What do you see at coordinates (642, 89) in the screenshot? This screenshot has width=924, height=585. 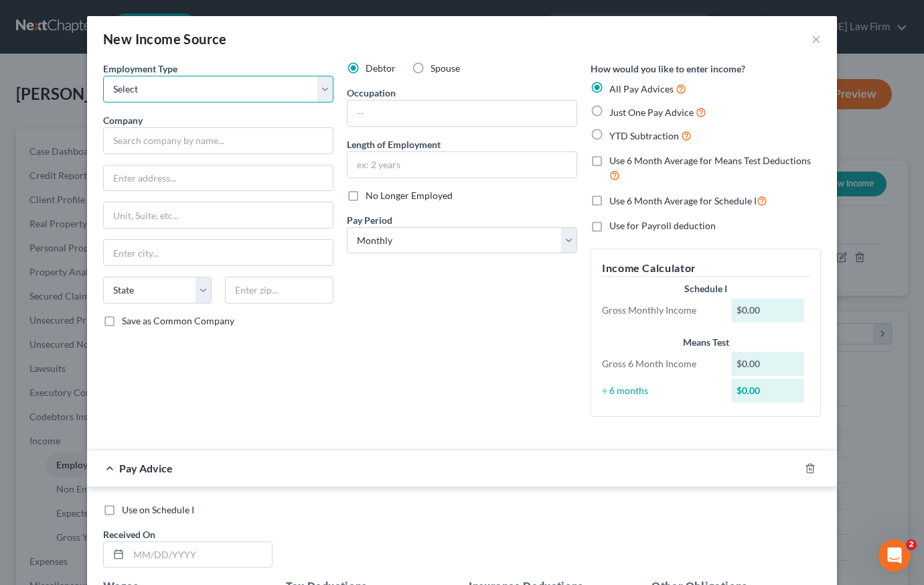 I see `span: All Pay Advices` at bounding box center [642, 89].